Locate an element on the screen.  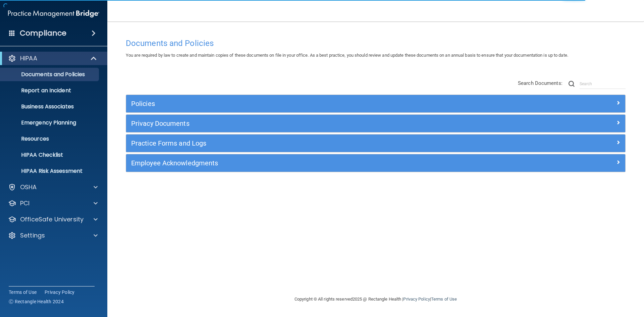
input: Search is located at coordinates (602, 84).